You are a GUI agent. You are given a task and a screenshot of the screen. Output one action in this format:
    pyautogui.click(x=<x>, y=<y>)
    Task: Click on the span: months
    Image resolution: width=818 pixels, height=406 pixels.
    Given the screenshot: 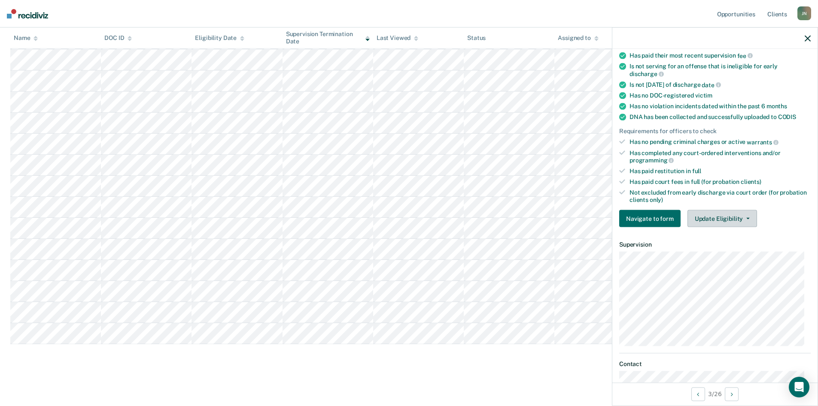 What is the action you would take?
    pyautogui.click(x=777, y=106)
    